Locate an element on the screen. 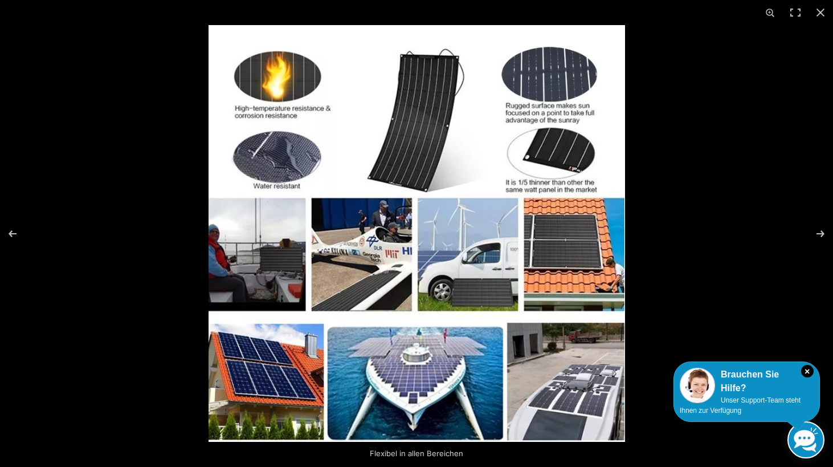  div: Brauchen Sie Hilfe? is located at coordinates (746, 381).